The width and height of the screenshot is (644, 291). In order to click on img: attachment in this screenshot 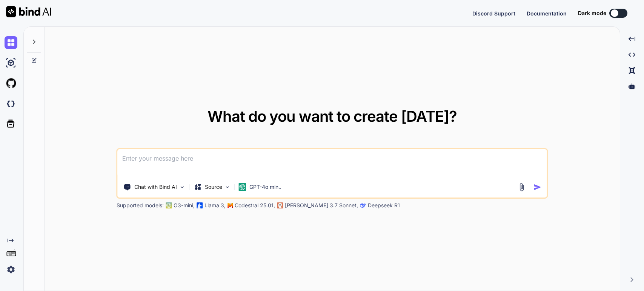, I will do `click(521, 187)`.